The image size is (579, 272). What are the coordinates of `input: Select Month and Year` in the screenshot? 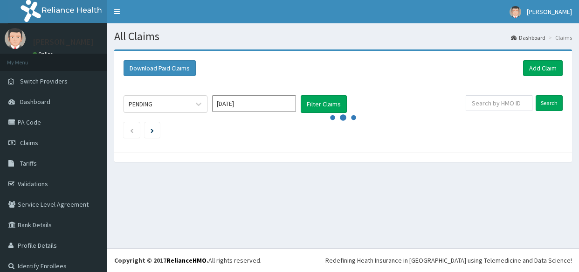 It's located at (254, 103).